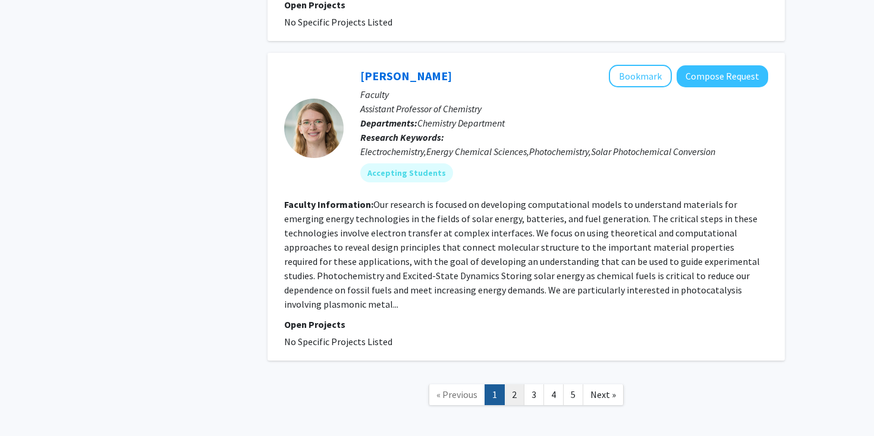 The height and width of the screenshot is (436, 874). Describe the element at coordinates (389, 123) in the screenshot. I see `b: Departments:` at that location.